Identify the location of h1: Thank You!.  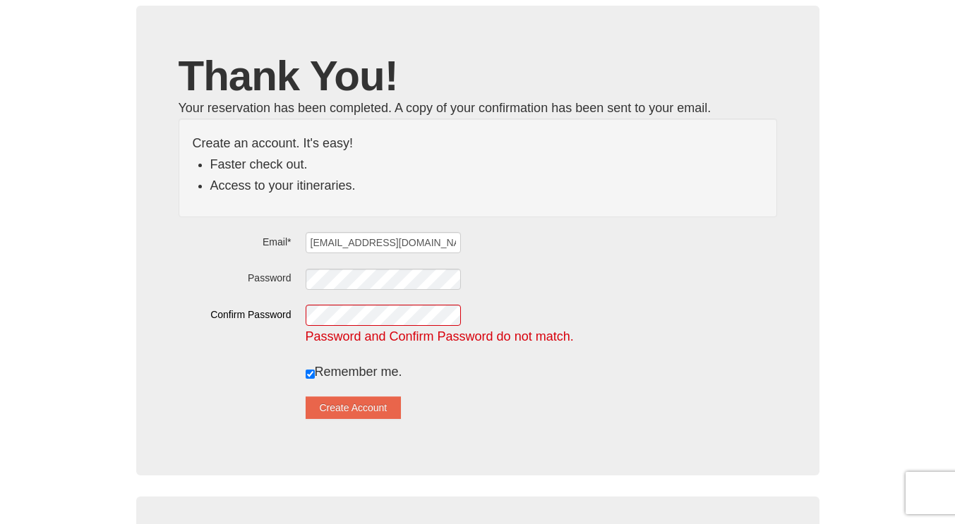
(478, 76).